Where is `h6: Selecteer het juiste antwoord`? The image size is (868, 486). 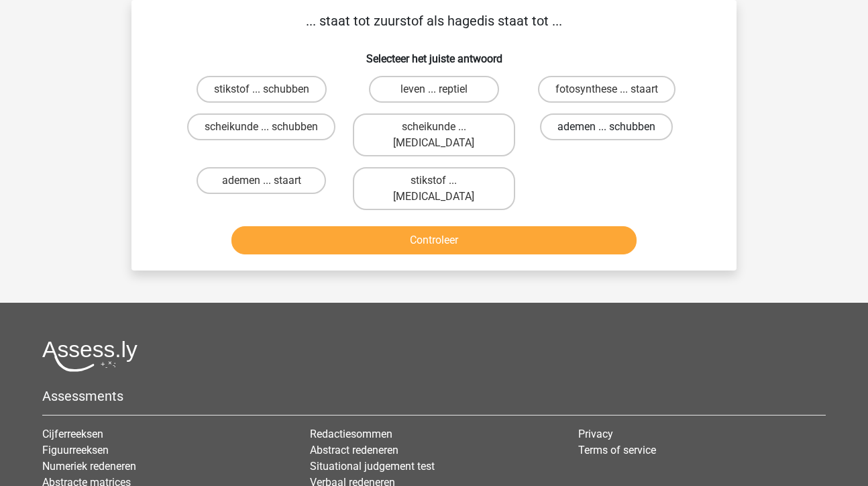 h6: Selecteer het juiste antwoord is located at coordinates (434, 53).